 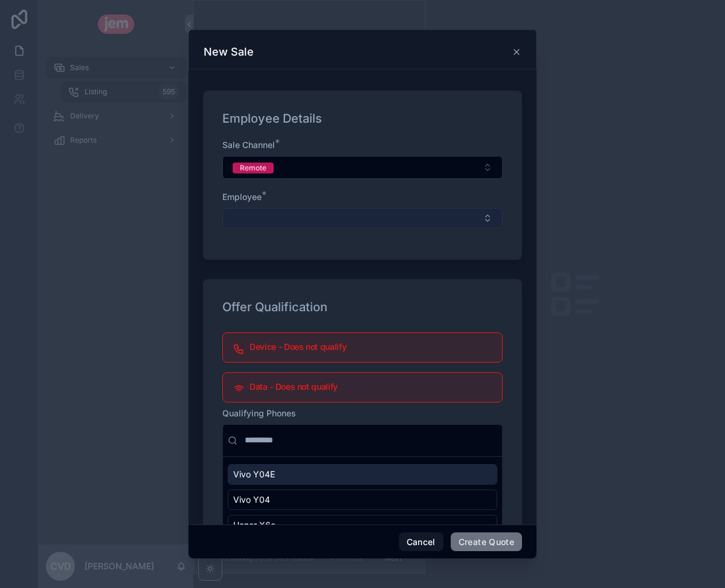 What do you see at coordinates (371, 347) in the screenshot?
I see `h5: Device - Does not qualify` at bounding box center [371, 347].